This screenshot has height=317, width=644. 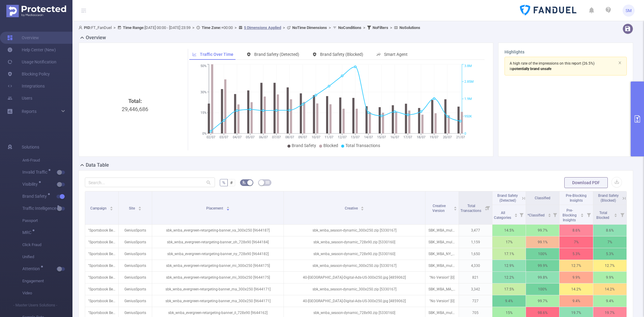 I want to click on u: 5 Dimensions Applied, so click(x=262, y=27).